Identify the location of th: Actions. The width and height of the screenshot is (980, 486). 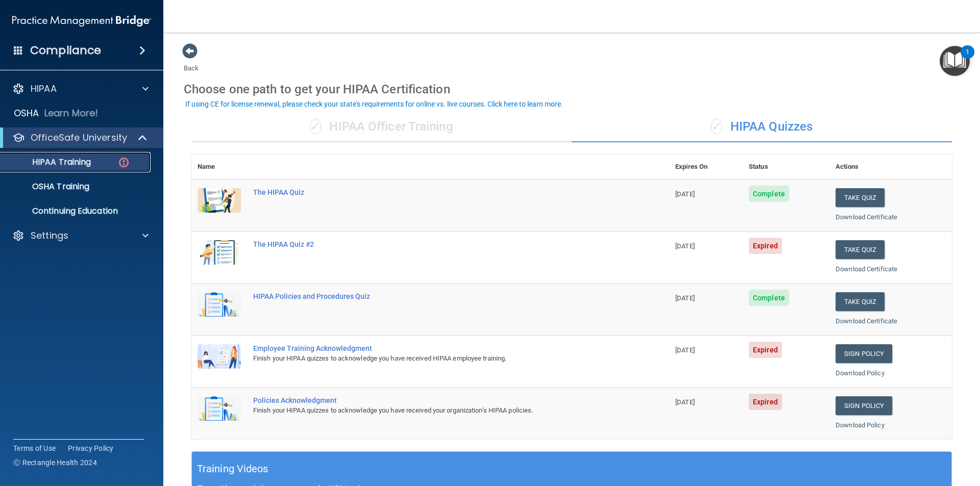
(891, 167).